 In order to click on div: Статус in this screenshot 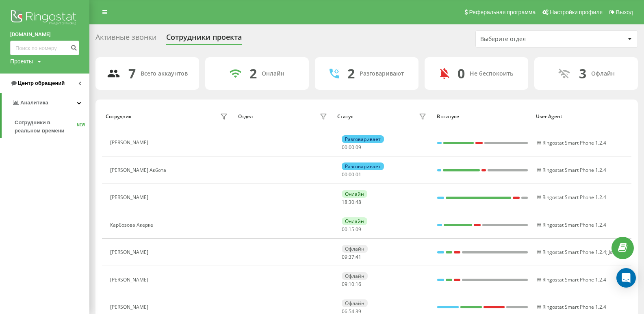, I will do `click(345, 116)`.